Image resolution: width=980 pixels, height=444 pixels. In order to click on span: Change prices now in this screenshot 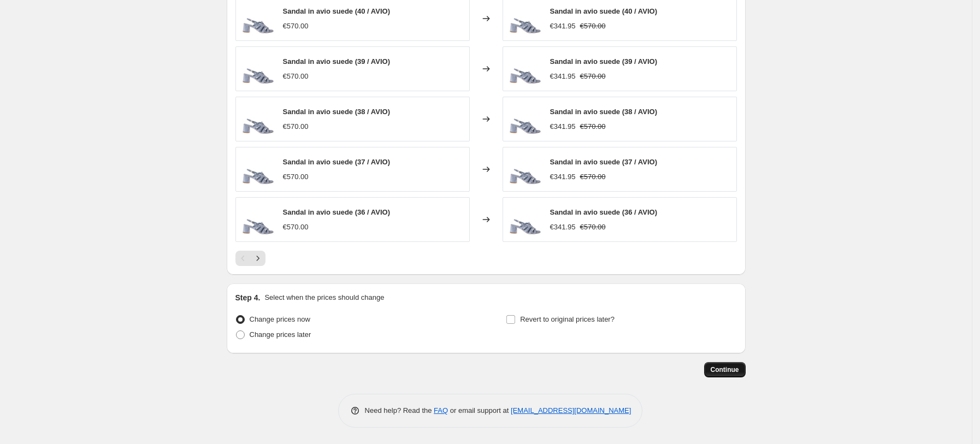, I will do `click(280, 319)`.